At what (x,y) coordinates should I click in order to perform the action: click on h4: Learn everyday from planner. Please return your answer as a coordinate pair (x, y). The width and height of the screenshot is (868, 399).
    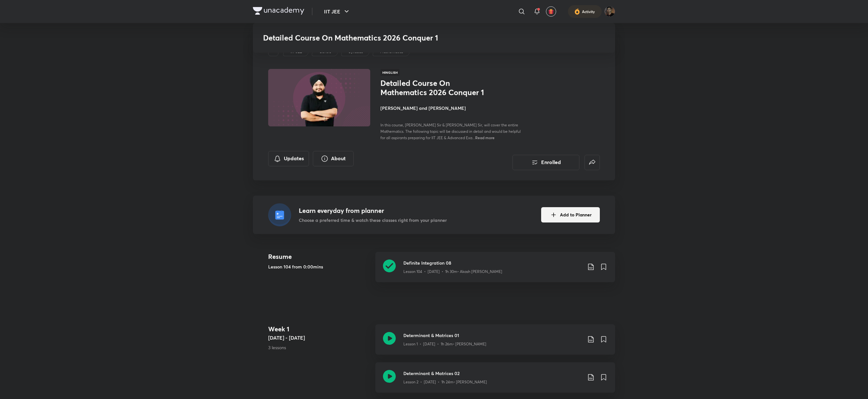
    Looking at the image, I should click on (373, 210).